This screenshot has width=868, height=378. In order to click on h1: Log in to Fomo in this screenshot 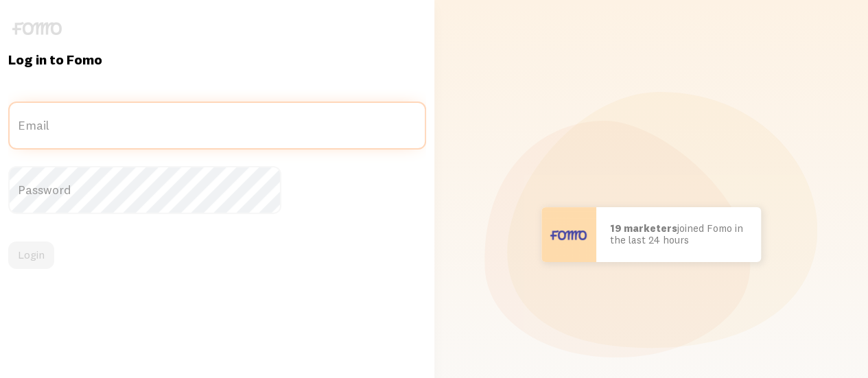, I will do `click(217, 59)`.